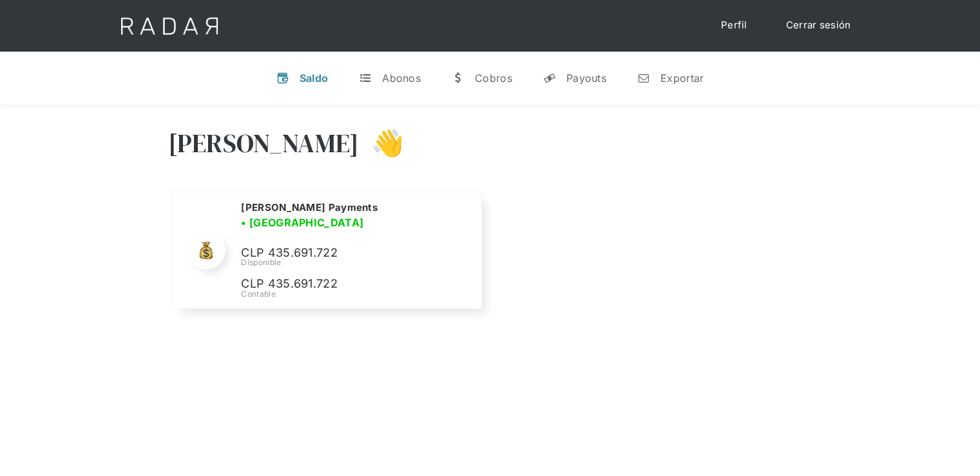 The height and width of the screenshot is (476, 980). I want to click on div: t, so click(365, 78).